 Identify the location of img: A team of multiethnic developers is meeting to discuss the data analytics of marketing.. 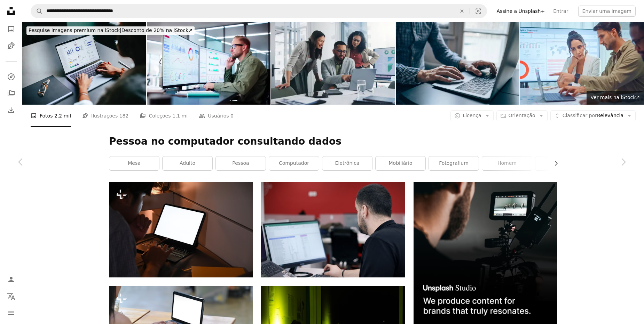
(582, 63).